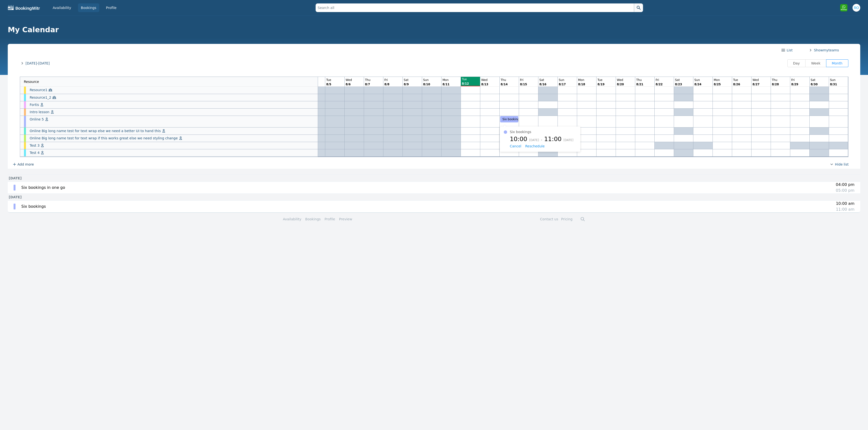 This screenshot has height=430, width=868. Describe the element at coordinates (35, 145) in the screenshot. I see `span: Test 3` at that location.